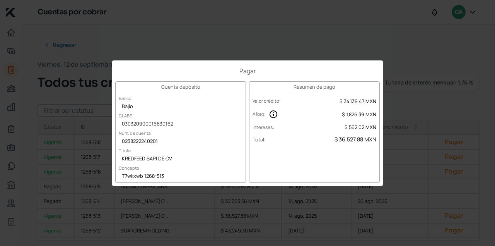 The image size is (495, 246). What do you see at coordinates (181, 107) in the screenshot?
I see `div: Bajío` at bounding box center [181, 107].